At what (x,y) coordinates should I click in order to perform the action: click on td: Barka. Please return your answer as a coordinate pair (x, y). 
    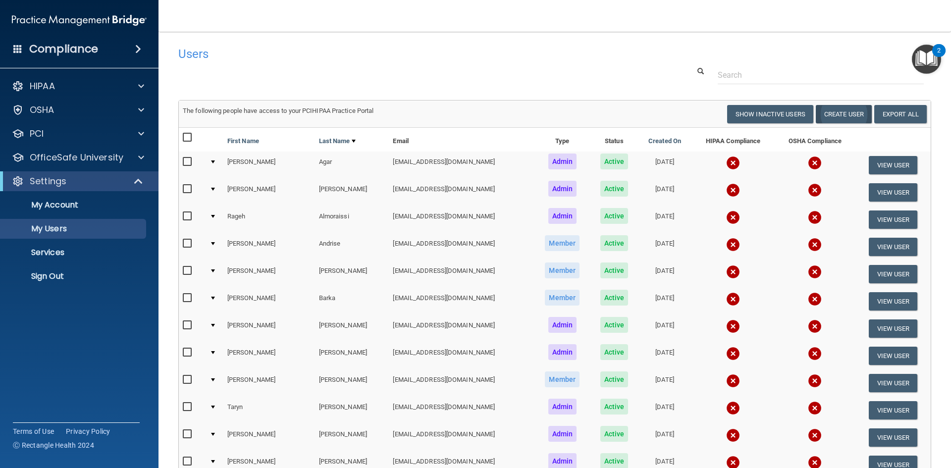
    Looking at the image, I should click on (352, 301).